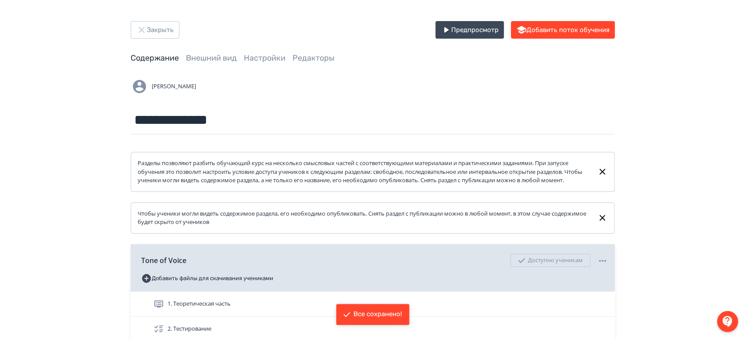 This screenshot has width=745, height=339. What do you see at coordinates (207, 278) in the screenshot?
I see `button: Добавить файлы для скачивания учениками` at bounding box center [207, 278].